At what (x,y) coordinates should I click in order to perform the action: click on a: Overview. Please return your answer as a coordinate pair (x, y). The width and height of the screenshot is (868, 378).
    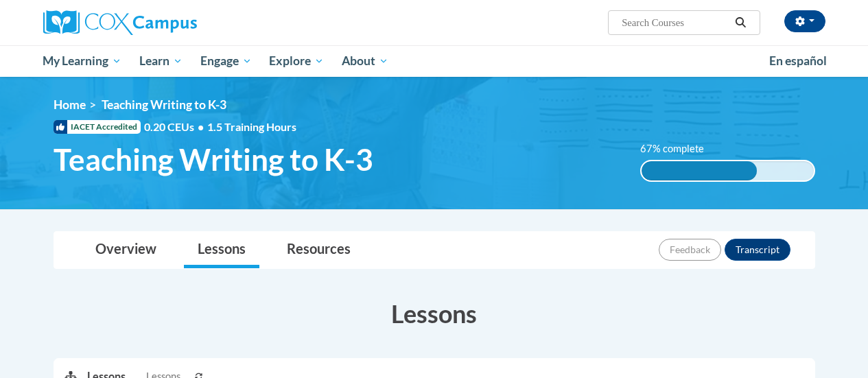
    Looking at the image, I should click on (126, 250).